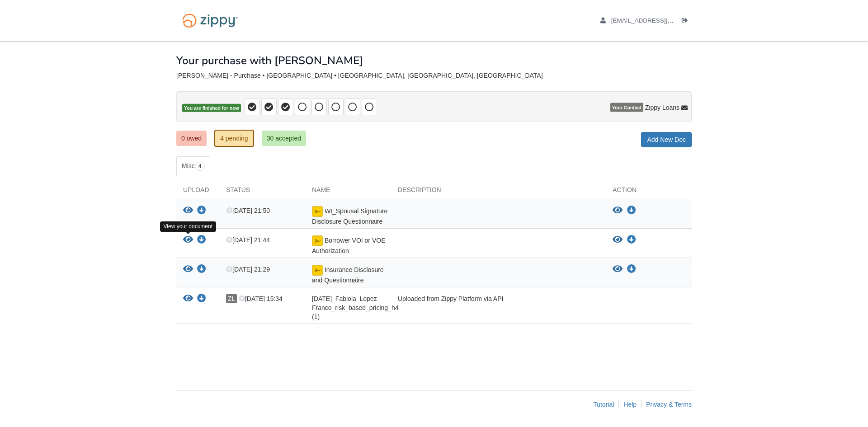 This screenshot has height=427, width=868. I want to click on div: Name, so click(348, 192).